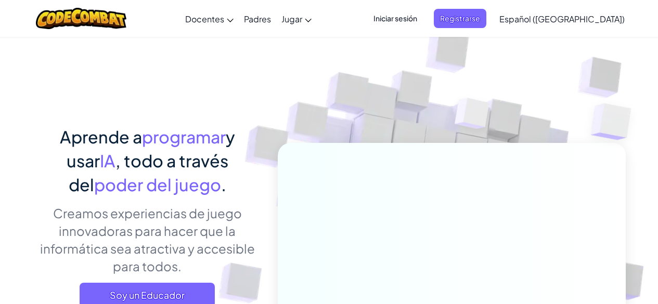 This screenshot has width=658, height=304. What do you see at coordinates (148, 173) in the screenshot?
I see `span: , todo a través del` at bounding box center [148, 173].